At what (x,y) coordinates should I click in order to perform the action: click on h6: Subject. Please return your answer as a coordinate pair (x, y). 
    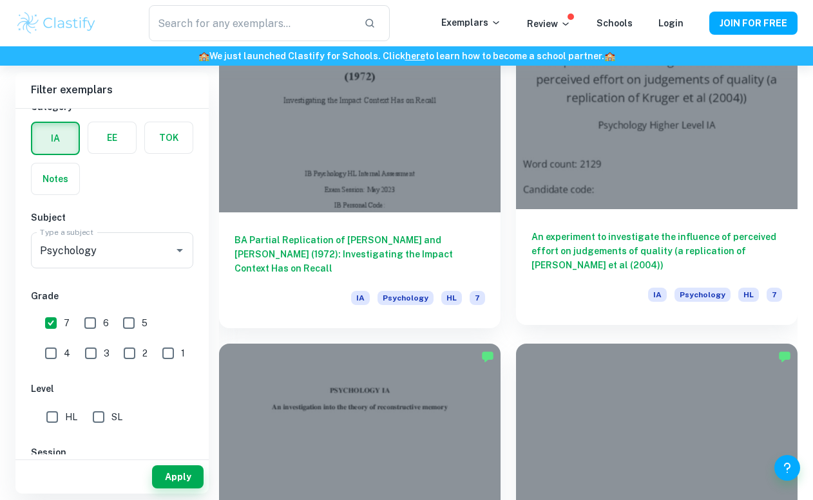
    Looking at the image, I should click on (112, 218).